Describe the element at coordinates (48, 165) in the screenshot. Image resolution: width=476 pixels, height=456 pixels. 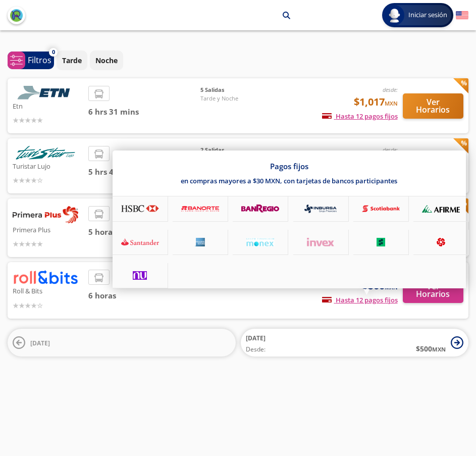
I see `p: Turistar Lujo` at that location.